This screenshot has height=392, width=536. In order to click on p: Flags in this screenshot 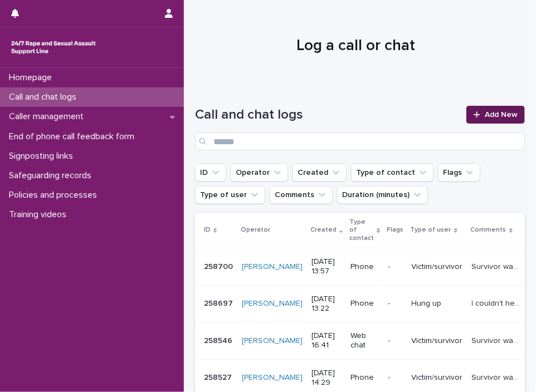, I will do `click(395, 230)`.